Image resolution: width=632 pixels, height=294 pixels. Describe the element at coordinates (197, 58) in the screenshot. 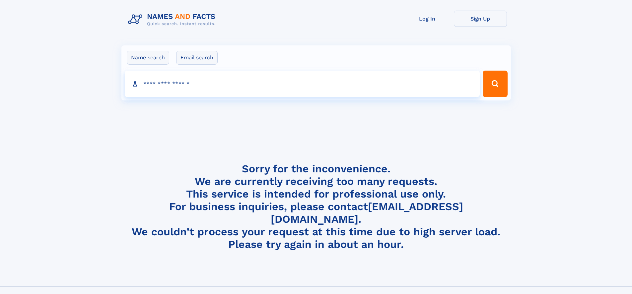

I see `label: Email search` at that location.